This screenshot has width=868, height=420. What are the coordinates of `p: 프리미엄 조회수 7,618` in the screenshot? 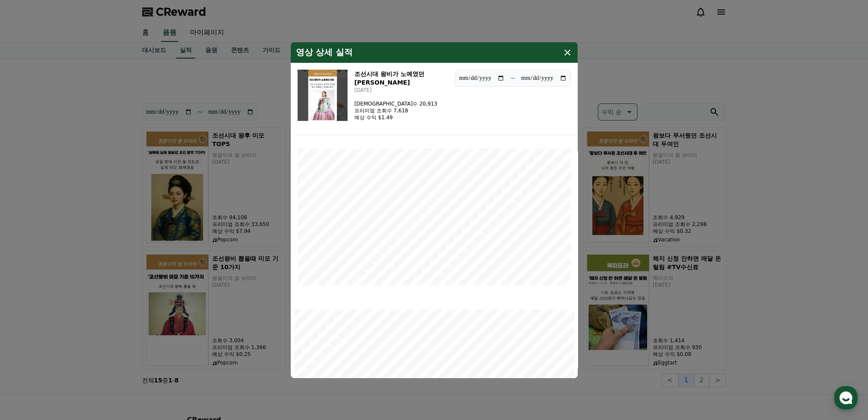 It's located at (395, 110).